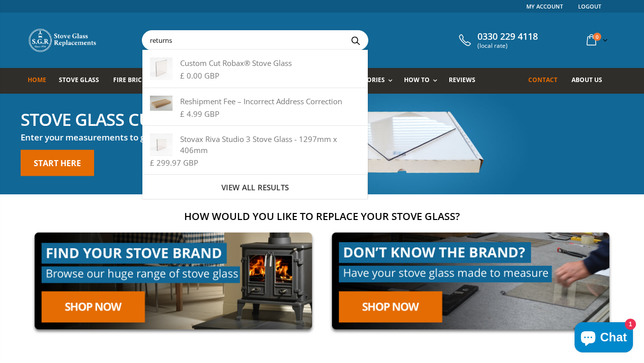  I want to click on img: Stove Glass Replacement, so click(63, 41).